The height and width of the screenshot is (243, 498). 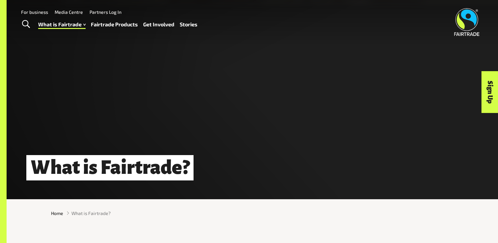 What do you see at coordinates (26, 24) in the screenshot?
I see `a: Toggle Search` at bounding box center [26, 24].